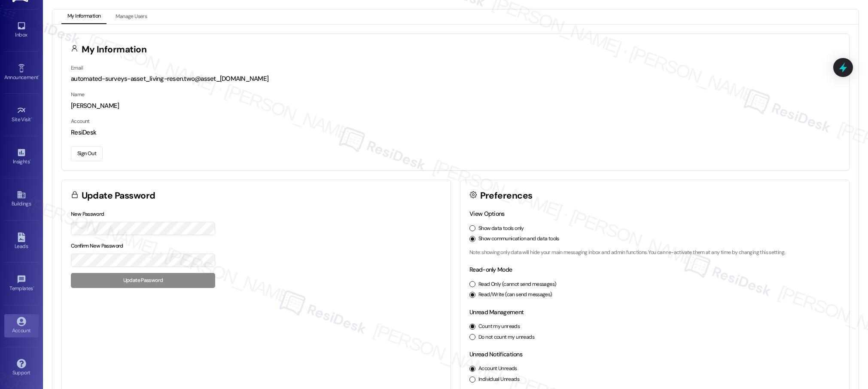 Image resolution: width=868 pixels, height=389 pixels. Describe the element at coordinates (495, 354) in the screenshot. I see `label: Unread Notifications` at that location.